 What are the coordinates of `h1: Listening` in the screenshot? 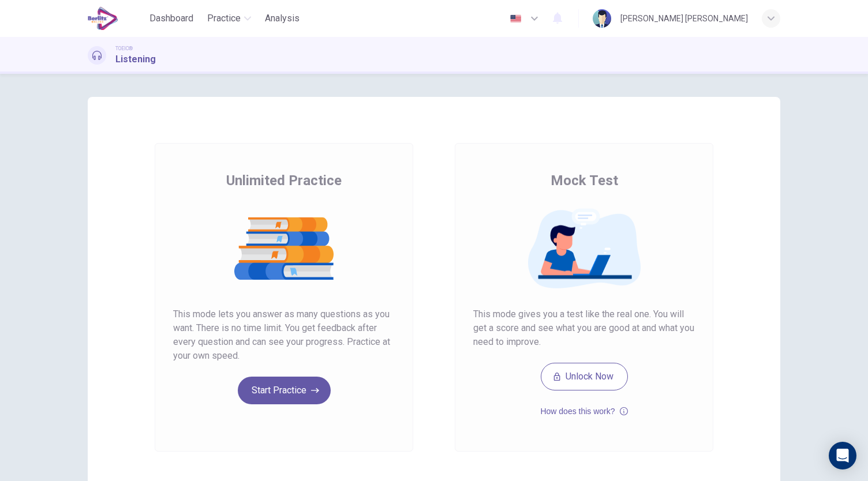 It's located at (136, 59).